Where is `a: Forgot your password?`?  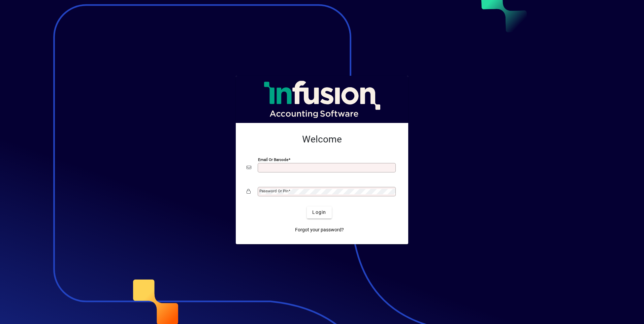
a: Forgot your password? is located at coordinates (320, 230).